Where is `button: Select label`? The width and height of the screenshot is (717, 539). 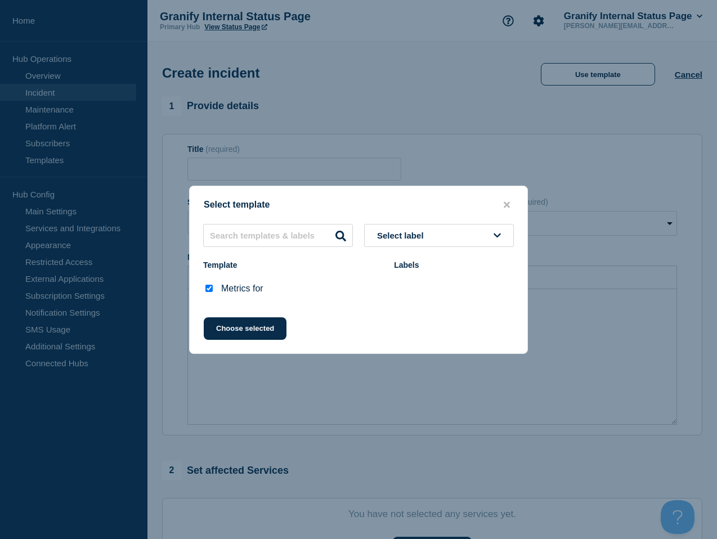 button: Select label is located at coordinates (439, 235).